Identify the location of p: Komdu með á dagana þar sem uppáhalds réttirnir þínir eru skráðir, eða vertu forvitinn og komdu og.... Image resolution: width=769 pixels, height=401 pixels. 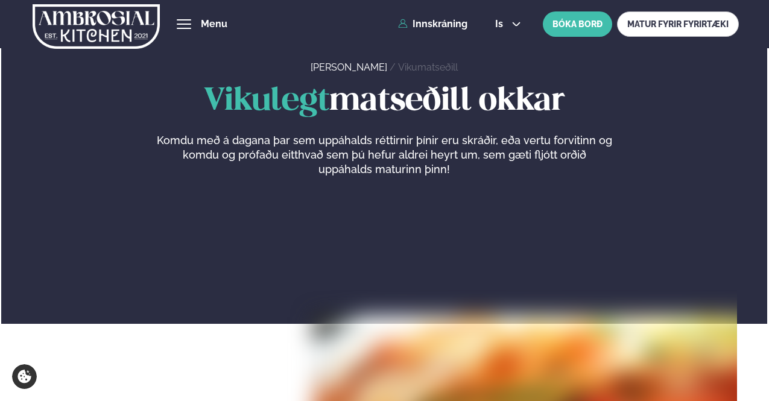
(384, 155).